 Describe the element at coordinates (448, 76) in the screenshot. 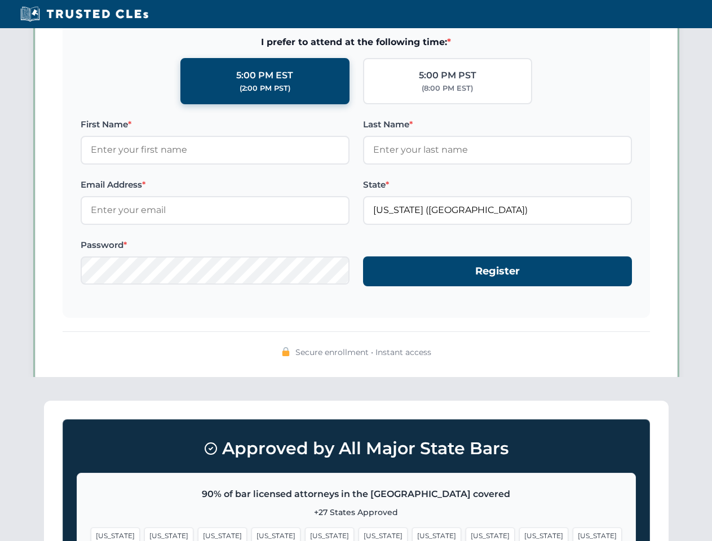

I see `div: 5:00 PM PST` at that location.